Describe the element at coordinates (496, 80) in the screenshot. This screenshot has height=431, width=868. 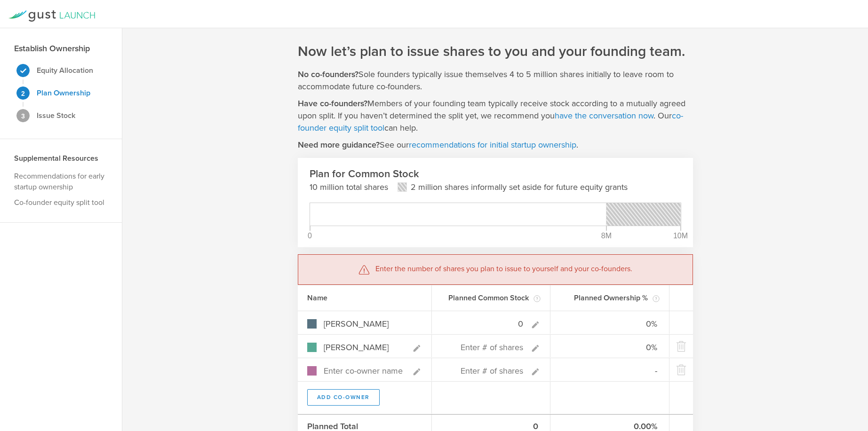
I see `p: Sole founders typically issue themselves 4 to 5 million shares initially to leave room to accommo...` at that location.